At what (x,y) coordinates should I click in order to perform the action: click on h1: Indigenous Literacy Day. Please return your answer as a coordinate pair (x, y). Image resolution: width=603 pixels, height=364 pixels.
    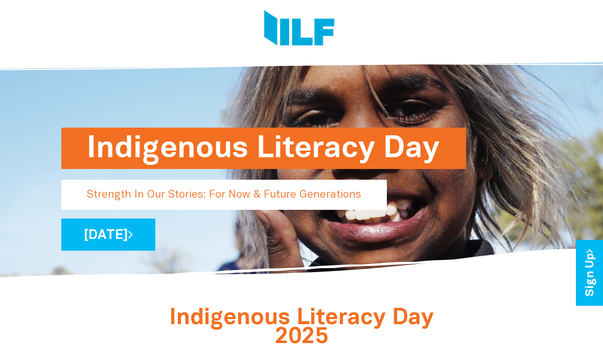
    Looking at the image, I should click on (264, 148).